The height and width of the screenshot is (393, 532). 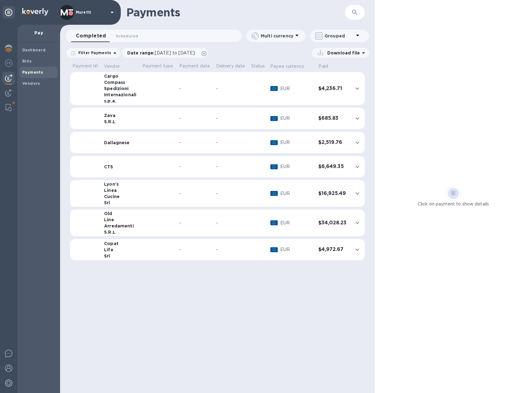 I want to click on b: Payments, so click(x=32, y=72).